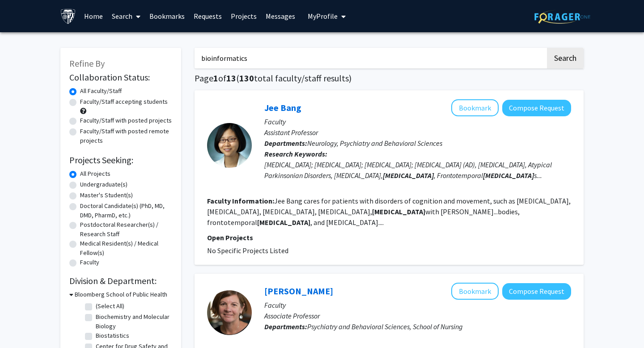 This screenshot has height=348, width=644. What do you see at coordinates (244, 16) in the screenshot?
I see `a: Projects` at bounding box center [244, 16].